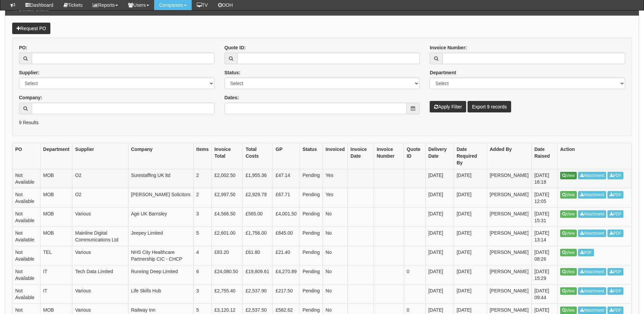 Image resolution: width=644 pixels, height=314 pixels. What do you see at coordinates (286, 236) in the screenshot?
I see `td: £845.00` at bounding box center [286, 236].